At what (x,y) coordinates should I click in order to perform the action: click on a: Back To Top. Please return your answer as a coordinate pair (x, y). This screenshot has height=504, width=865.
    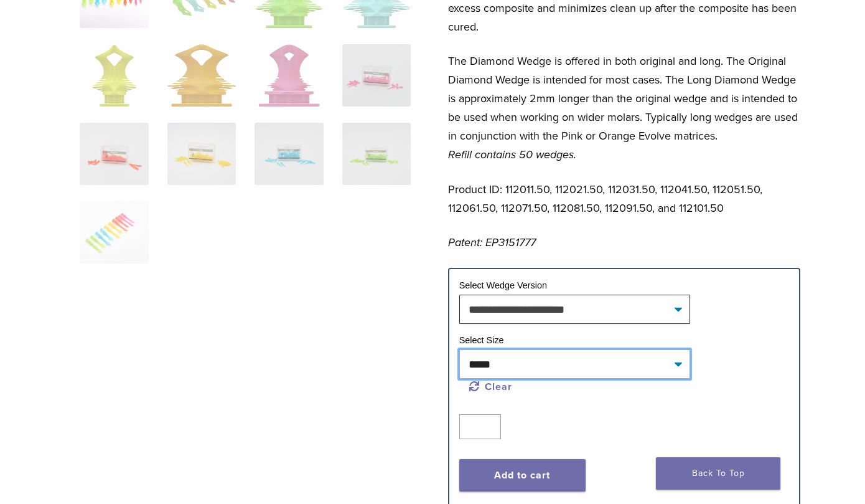
    Looking at the image, I should click on (719, 473).